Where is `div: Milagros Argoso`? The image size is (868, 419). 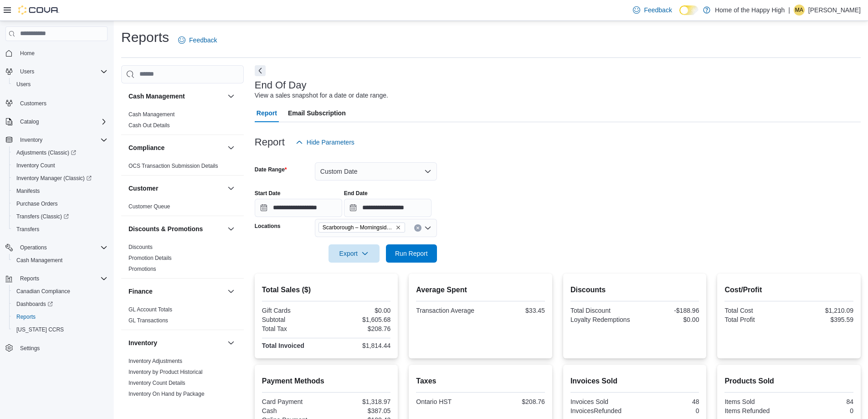 div: Milagros Argoso is located at coordinates (800, 10).